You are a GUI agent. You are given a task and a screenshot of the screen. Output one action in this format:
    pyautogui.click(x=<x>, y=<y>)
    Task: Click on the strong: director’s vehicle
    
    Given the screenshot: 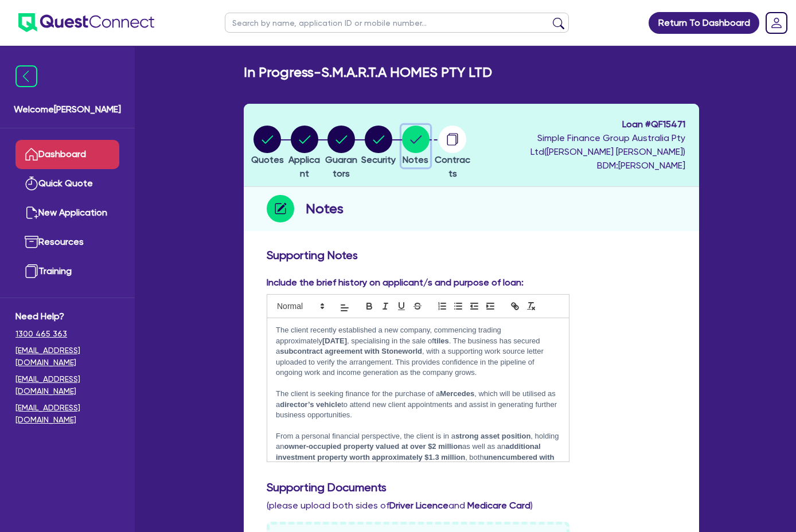 What is the action you would take?
    pyautogui.click(x=310, y=404)
    